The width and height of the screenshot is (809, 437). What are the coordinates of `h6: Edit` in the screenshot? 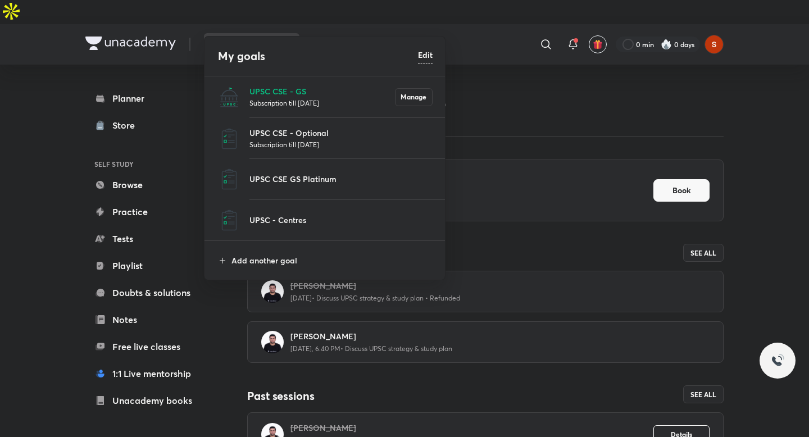 It's located at (425, 54).